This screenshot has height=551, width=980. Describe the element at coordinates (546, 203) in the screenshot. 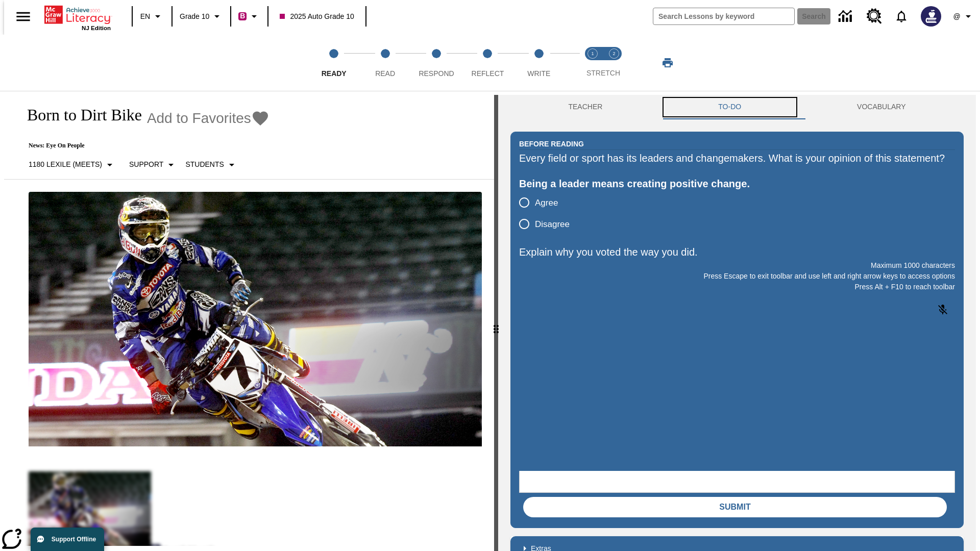

I see `span: Agree` at that location.